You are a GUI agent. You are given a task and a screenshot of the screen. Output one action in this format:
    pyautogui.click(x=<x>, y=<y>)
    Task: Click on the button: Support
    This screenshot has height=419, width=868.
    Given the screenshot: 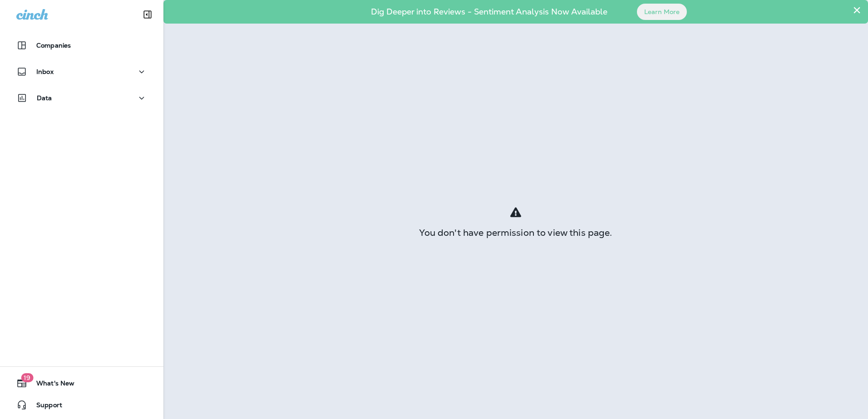 What is the action you would take?
    pyautogui.click(x=82, y=405)
    